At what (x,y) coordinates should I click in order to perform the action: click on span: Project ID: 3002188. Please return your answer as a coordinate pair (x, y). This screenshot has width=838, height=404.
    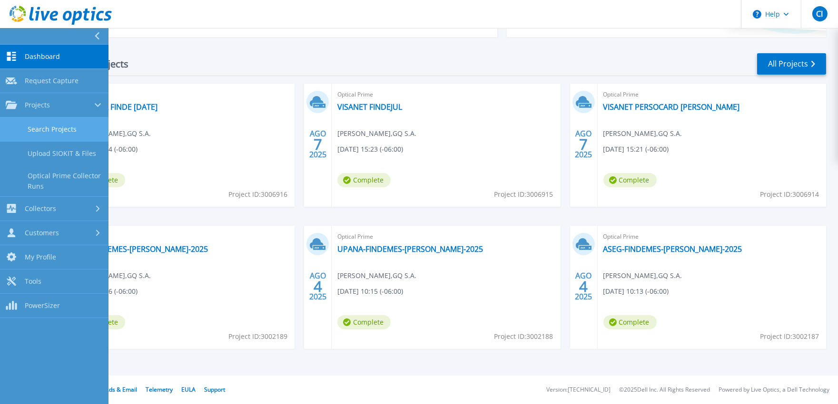
    Looking at the image, I should click on (524, 337).